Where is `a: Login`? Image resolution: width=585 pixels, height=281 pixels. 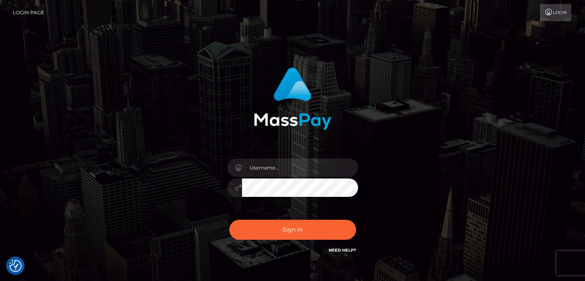
a: Login is located at coordinates (556, 13).